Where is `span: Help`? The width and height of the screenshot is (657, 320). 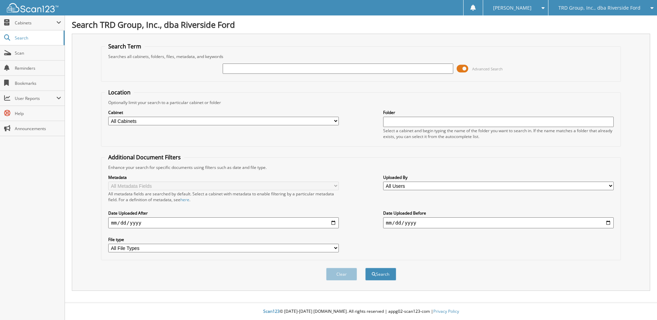
span: Help is located at coordinates (38, 113).